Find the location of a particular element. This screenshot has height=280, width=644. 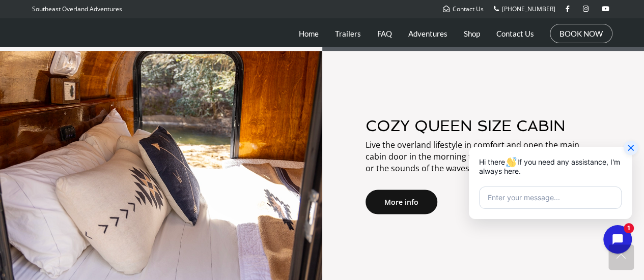

a: BOOK NOW is located at coordinates (581, 33).